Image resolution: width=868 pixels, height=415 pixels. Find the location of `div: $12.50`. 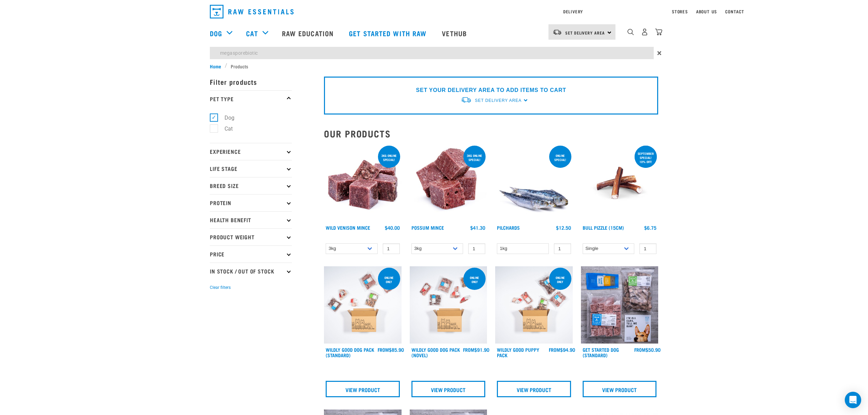

div: $12.50 is located at coordinates (563, 228).